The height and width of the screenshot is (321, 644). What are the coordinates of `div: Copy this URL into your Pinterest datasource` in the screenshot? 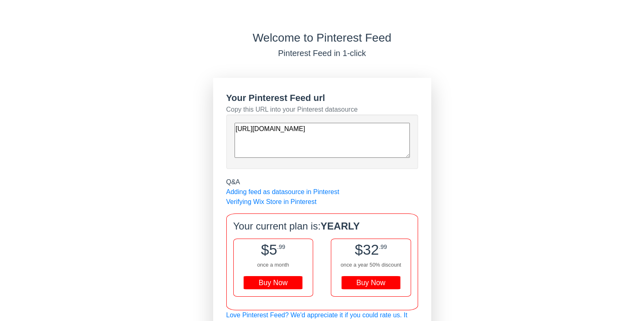 It's located at (322, 110).